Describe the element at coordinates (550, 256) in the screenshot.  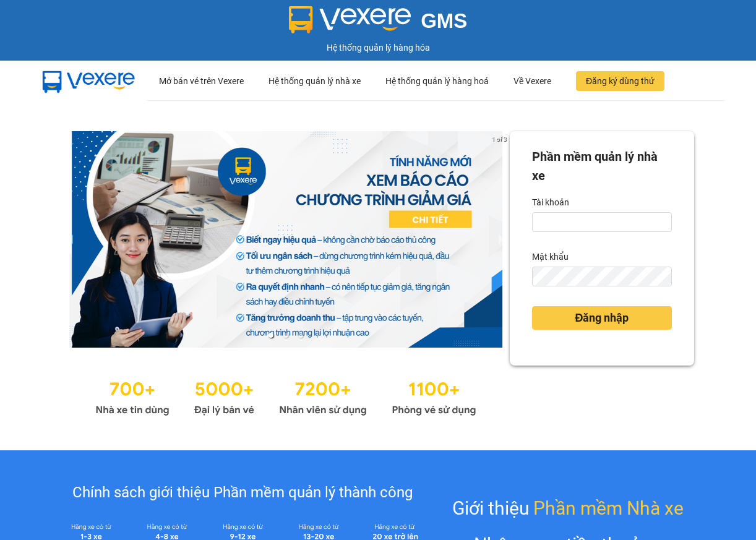
I see `label: Mật khẩu` at that location.